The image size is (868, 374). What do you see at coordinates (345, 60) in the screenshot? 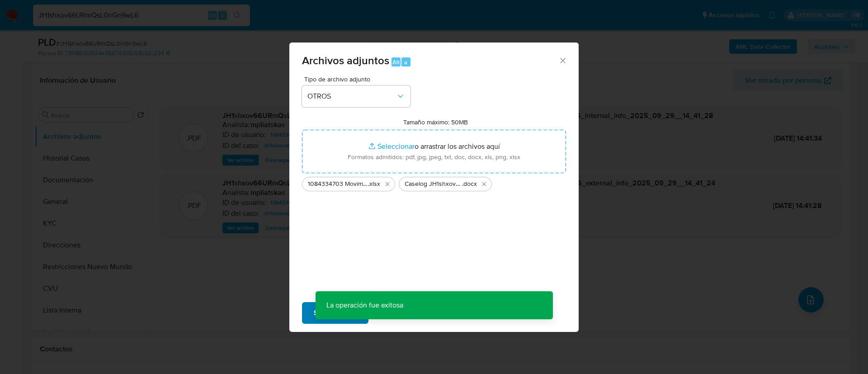
I see `span: Archivos adjuntos` at bounding box center [345, 60].